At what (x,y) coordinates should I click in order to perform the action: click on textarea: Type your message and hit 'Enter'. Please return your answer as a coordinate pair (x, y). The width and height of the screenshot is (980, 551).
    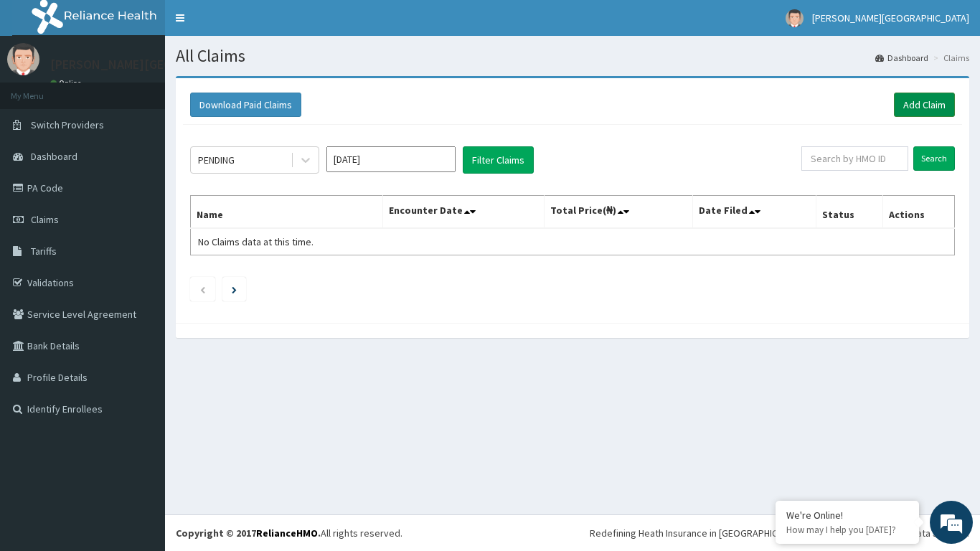
    Looking at the image, I should click on (140, 417).